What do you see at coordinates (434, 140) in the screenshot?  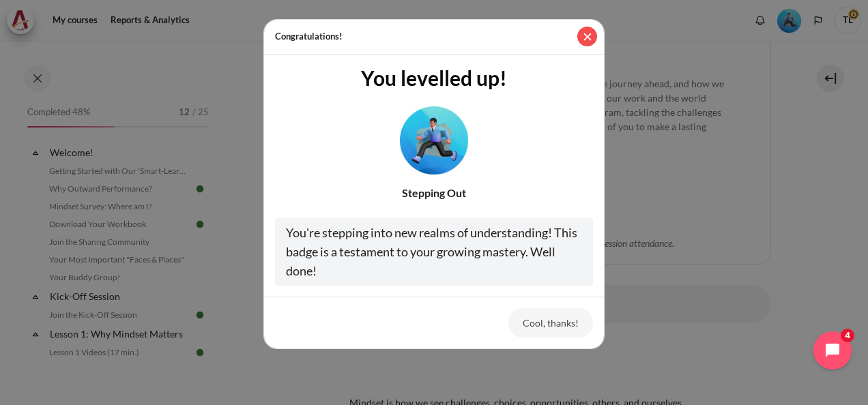 I see `img: Level #3` at bounding box center [434, 140].